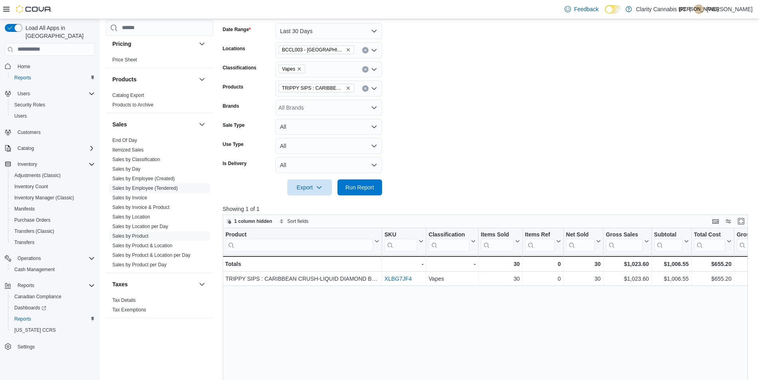  I want to click on span: Itemized Sales, so click(128, 150).